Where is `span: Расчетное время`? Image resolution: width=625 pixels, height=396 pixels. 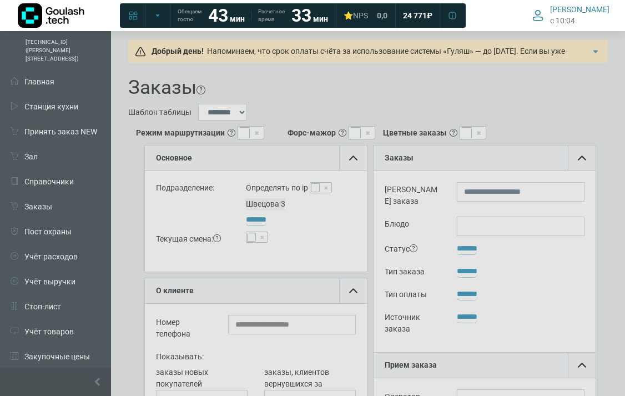
span: Расчетное время is located at coordinates (271, 16).